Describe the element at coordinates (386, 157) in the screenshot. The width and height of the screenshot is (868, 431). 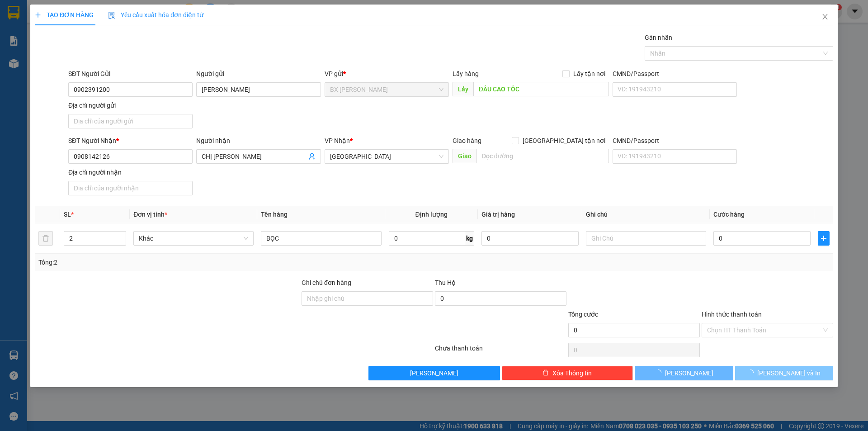
I see `span: Sài Gòn` at that location.